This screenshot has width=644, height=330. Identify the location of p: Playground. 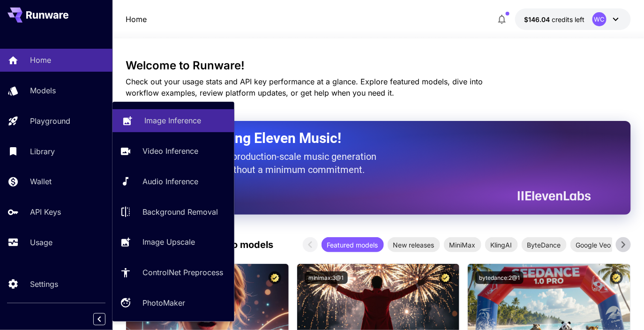
(50, 121).